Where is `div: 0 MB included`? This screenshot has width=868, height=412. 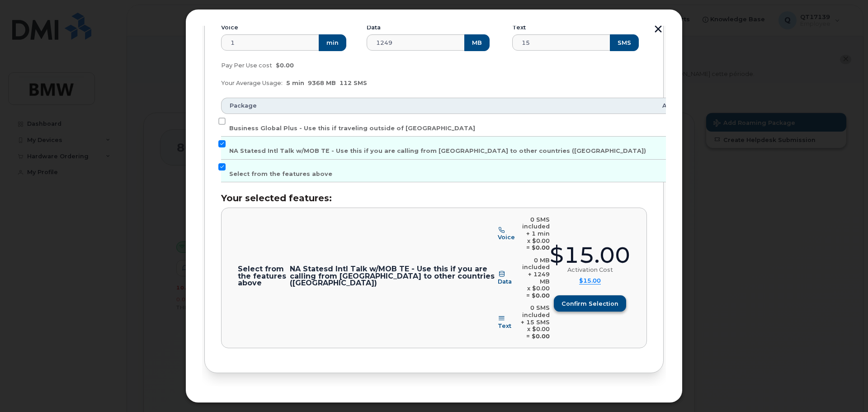 div: 0 MB included is located at coordinates (534, 264).